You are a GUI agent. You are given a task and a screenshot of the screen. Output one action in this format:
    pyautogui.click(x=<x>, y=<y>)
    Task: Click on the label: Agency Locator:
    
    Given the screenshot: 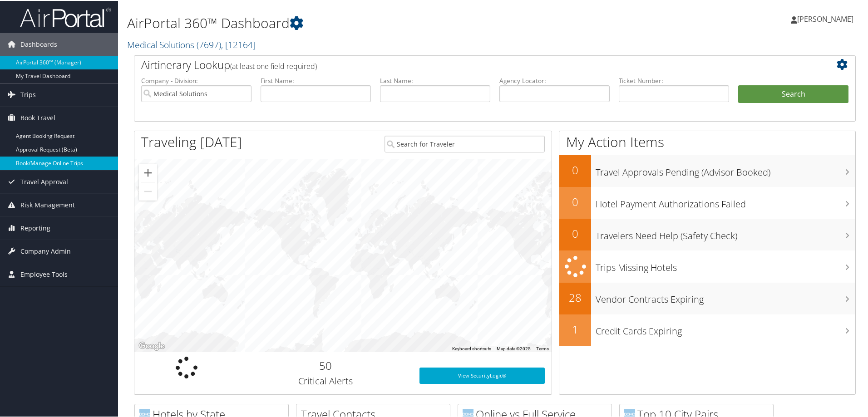 What is the action you would take?
    pyautogui.click(x=555, y=80)
    